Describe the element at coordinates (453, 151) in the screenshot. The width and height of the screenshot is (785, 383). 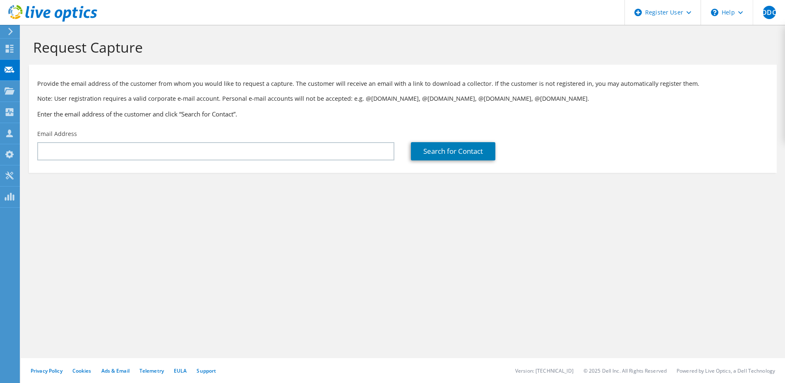
I see `a: Search for Contact` at that location.